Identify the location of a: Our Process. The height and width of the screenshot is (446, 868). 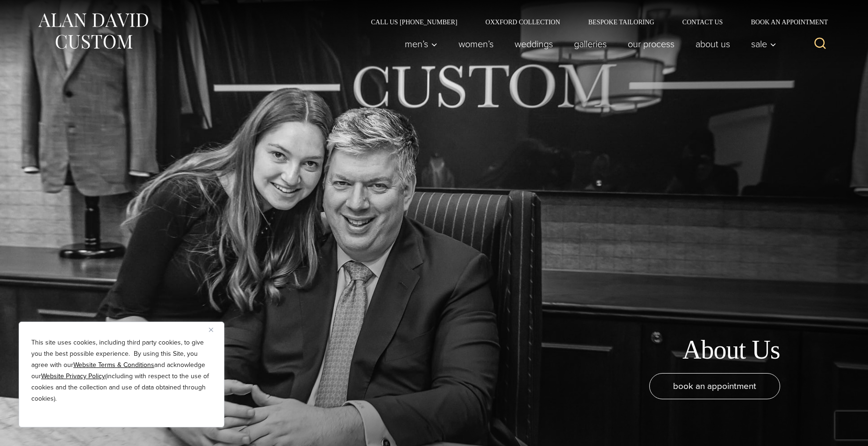
(651, 44).